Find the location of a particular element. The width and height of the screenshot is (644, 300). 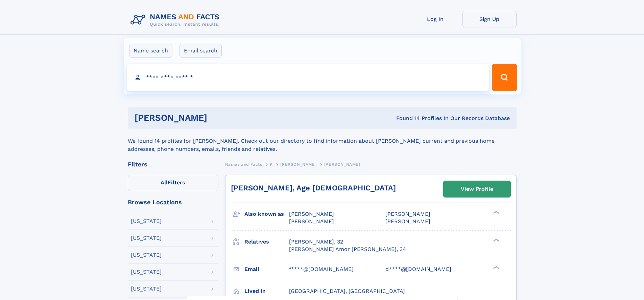

label: Name search is located at coordinates (151, 51).